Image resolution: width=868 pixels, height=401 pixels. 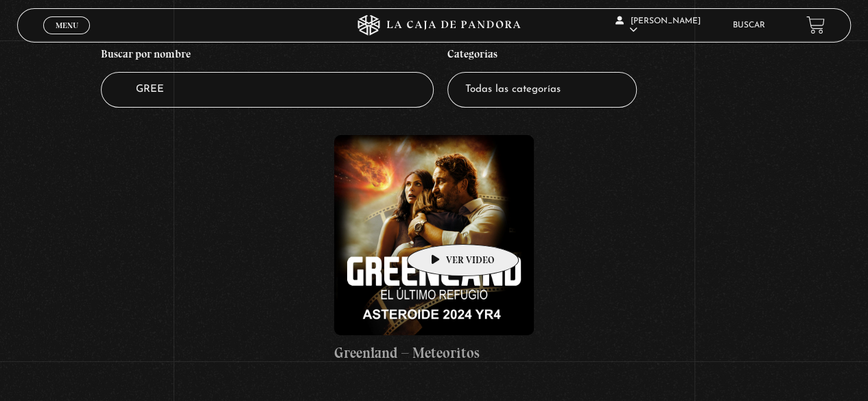 What do you see at coordinates (434, 353) in the screenshot?
I see `h4: Greenland – Meteoritos` at bounding box center [434, 353].